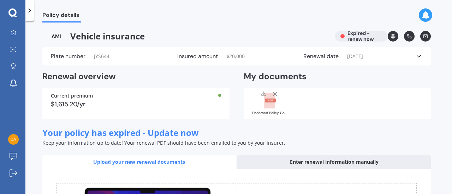 The height and width of the screenshot is (194, 452). I want to click on h2: My documents, so click(275, 77).